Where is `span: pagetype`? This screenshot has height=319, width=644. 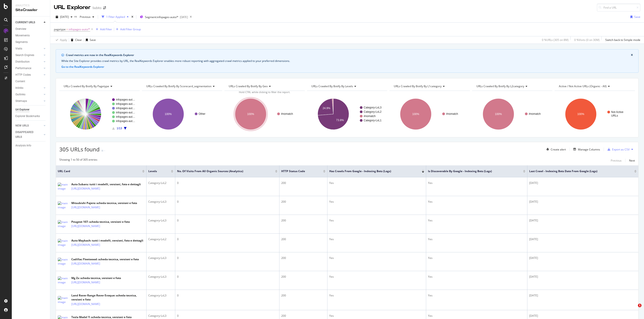 span: pagetype is located at coordinates (59, 29).